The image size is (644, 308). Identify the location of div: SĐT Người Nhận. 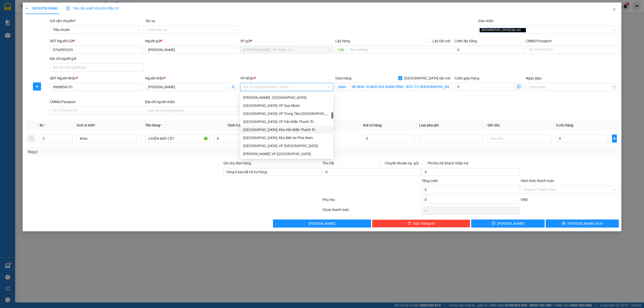
(96, 78).